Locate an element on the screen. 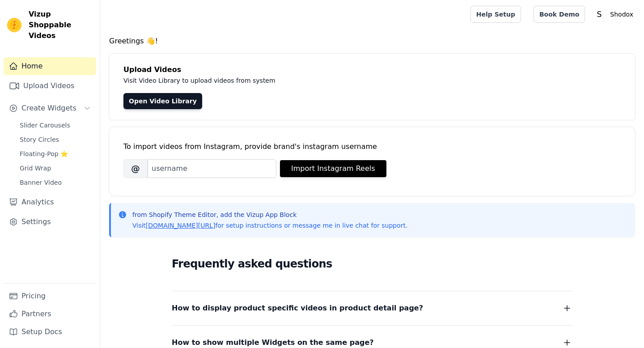 Image resolution: width=644 pixels, height=348 pixels. span: Floating-Pop ⭐ is located at coordinates (44, 154).